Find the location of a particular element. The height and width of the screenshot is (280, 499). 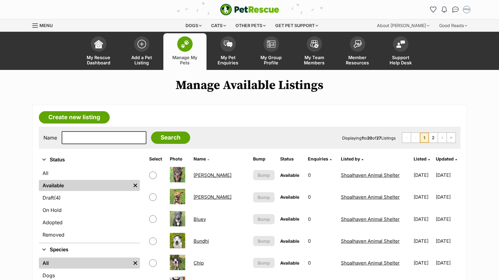

div: Status is located at coordinates (89, 205).